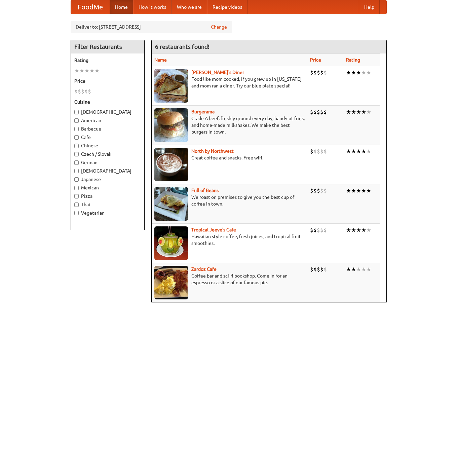  What do you see at coordinates (171, 283) in the screenshot?
I see `img: zardoz.jpg` at bounding box center [171, 283].